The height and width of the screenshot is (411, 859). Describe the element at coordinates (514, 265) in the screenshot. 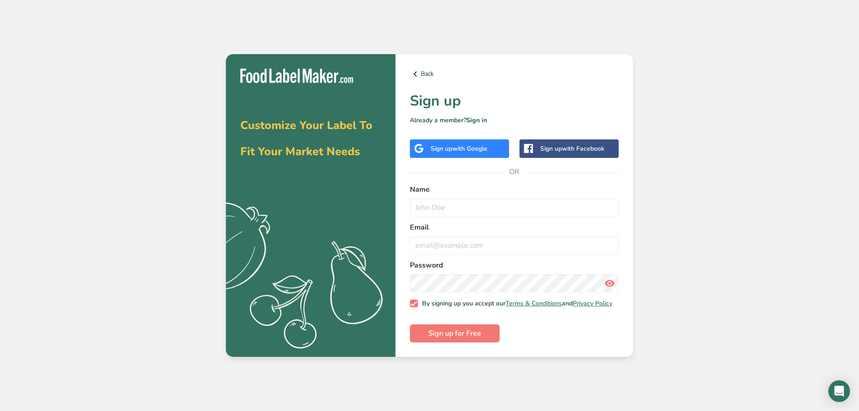

I see `label: Password` at that location.